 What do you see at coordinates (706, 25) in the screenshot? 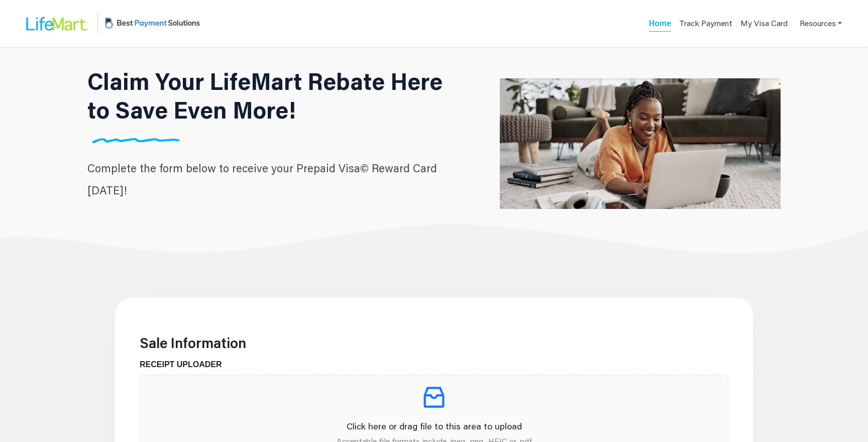
I see `a: Track Payment` at bounding box center [706, 25].